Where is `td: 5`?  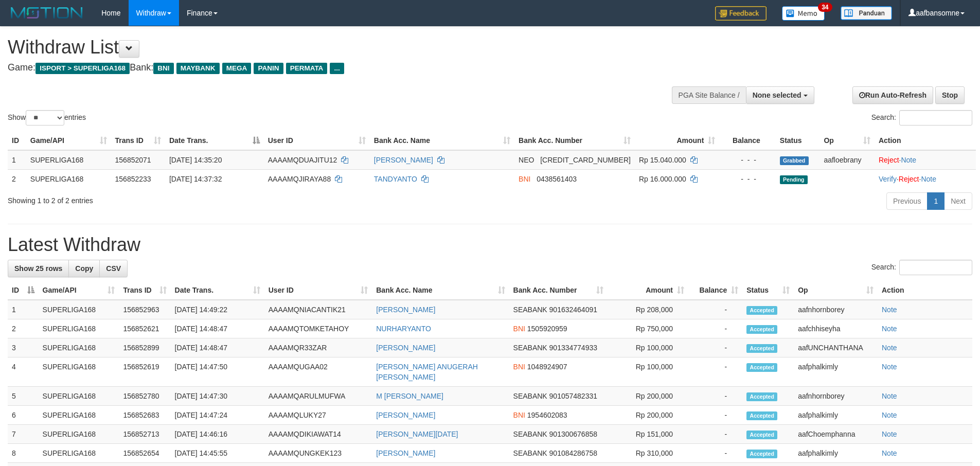
td: 5 is located at coordinates (23, 397).